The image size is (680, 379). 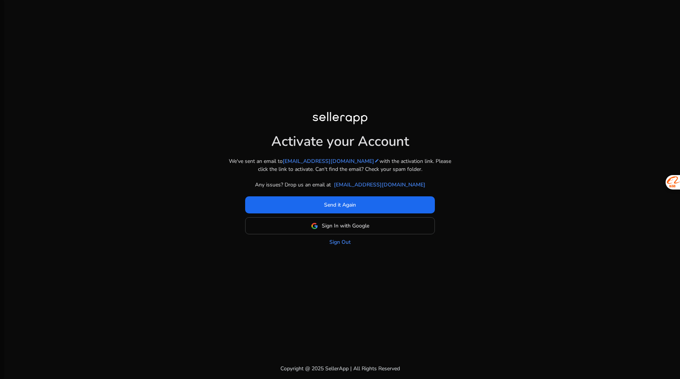 What do you see at coordinates (340, 204) in the screenshot?
I see `span: Send it Again` at bounding box center [340, 204].